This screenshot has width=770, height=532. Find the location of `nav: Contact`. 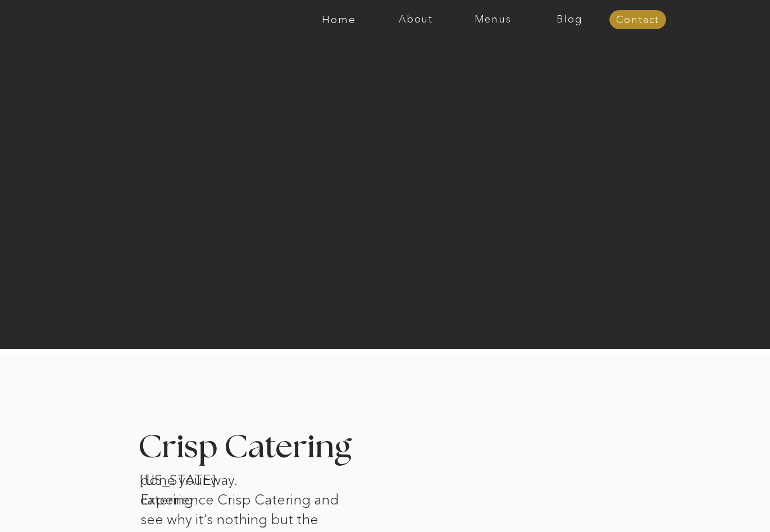

nav: Contact is located at coordinates (638, 20).